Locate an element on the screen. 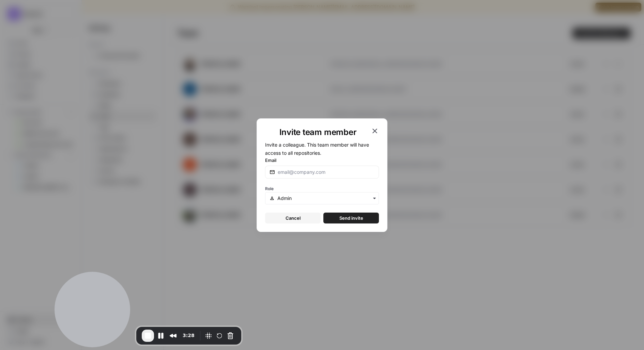  label: Email is located at coordinates (322, 161).